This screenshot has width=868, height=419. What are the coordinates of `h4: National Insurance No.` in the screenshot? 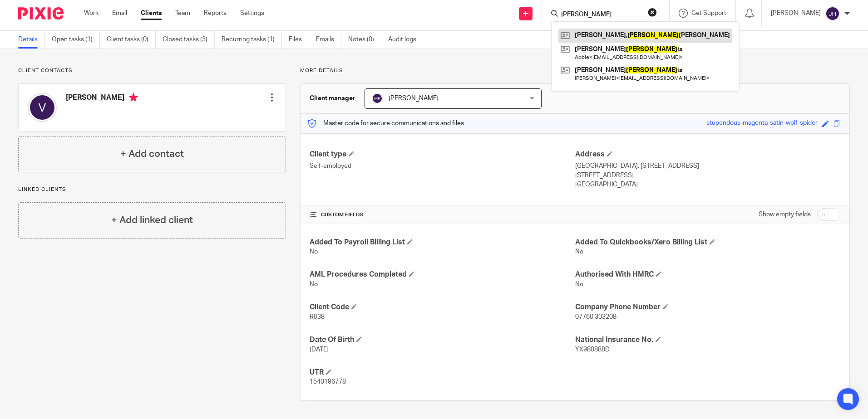 It's located at (708, 340).